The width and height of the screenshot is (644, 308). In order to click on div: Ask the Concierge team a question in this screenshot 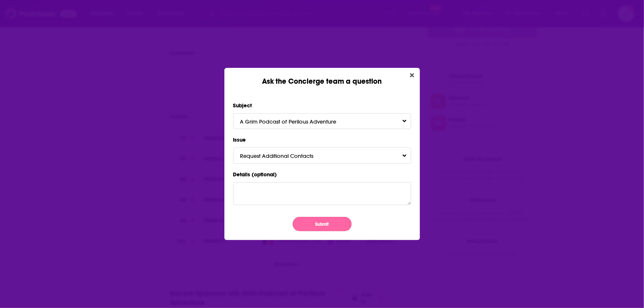, I will do `click(322, 77)`.